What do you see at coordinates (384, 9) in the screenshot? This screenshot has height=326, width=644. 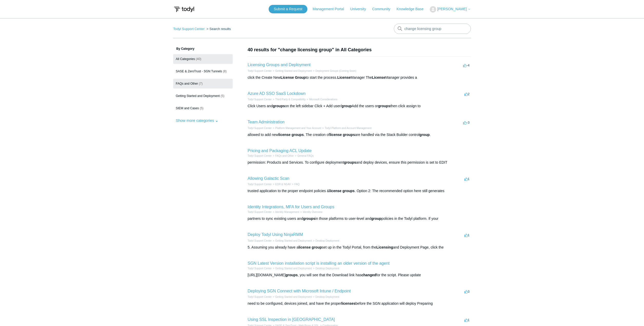 I see `a: Community` at bounding box center [384, 9].